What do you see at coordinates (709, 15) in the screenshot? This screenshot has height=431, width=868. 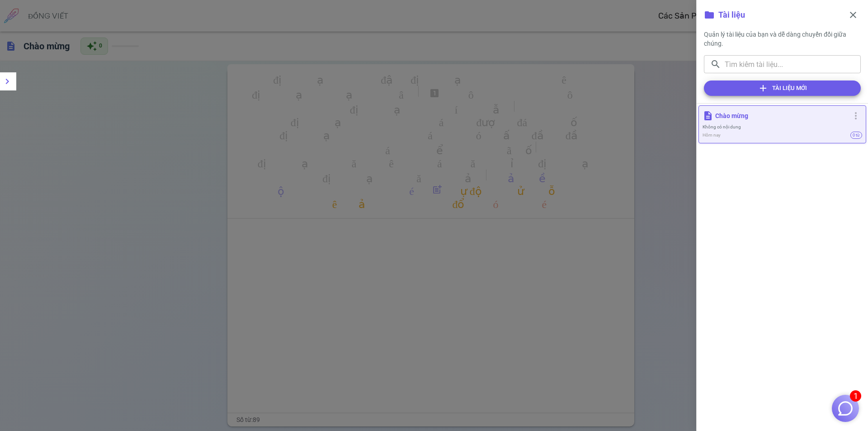 I see `span: folder` at bounding box center [709, 15].